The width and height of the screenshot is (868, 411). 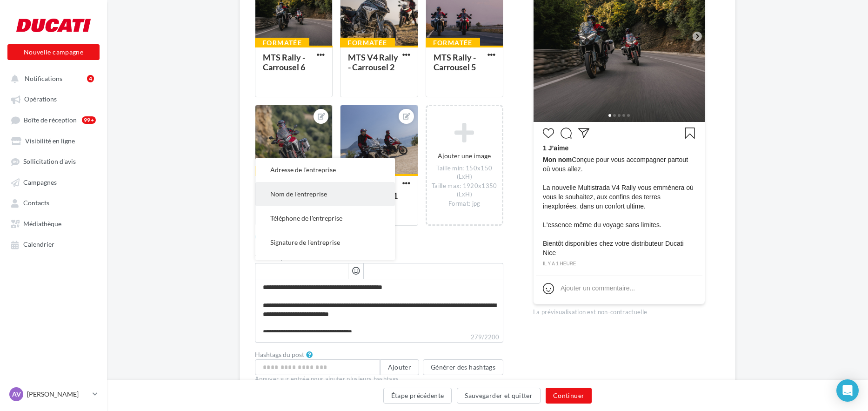 What do you see at coordinates (548, 133) in the screenshot?
I see `svg: J’aime` at bounding box center [548, 133].